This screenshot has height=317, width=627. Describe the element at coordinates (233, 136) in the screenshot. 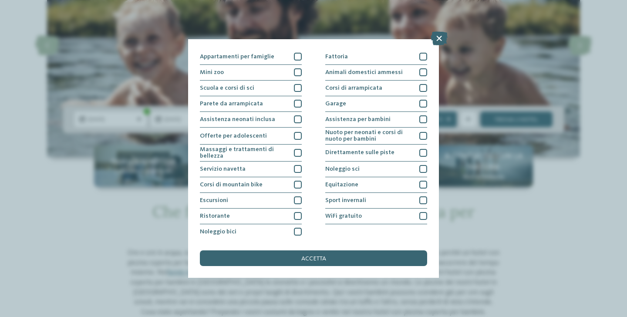

I see `span: Offerte per adolescenti` at that location.